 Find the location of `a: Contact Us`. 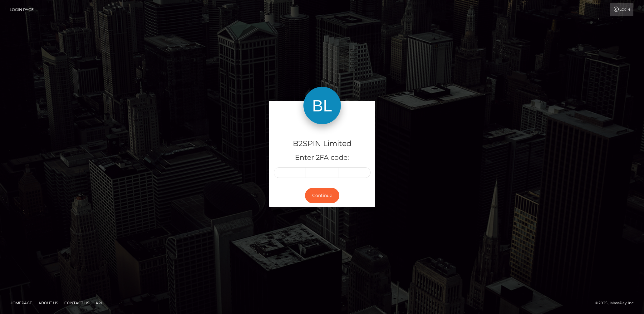

a: Contact Us is located at coordinates (77, 303).